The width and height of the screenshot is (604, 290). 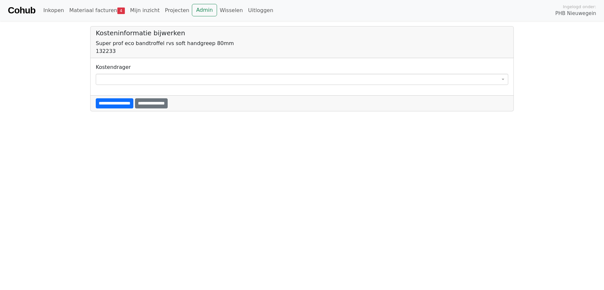 What do you see at coordinates (113, 67) in the screenshot?
I see `label: Kostendrager` at bounding box center [113, 67].